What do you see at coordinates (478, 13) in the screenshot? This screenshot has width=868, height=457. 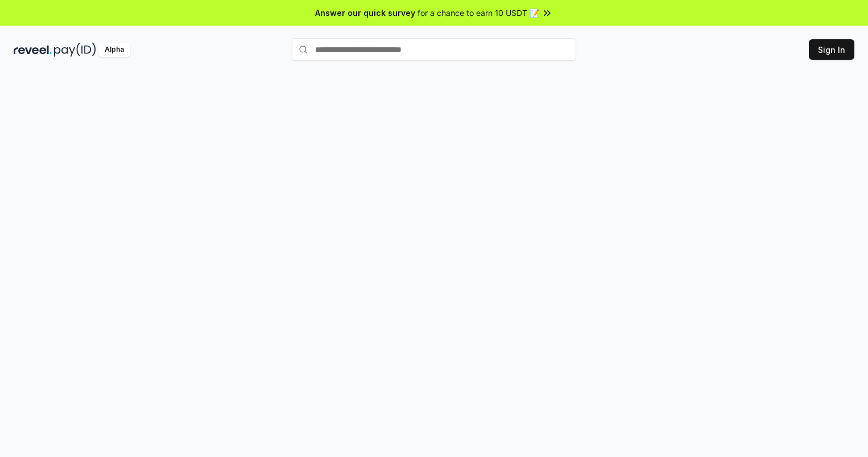 I see `span: for a chance to earn 10 USDT 📝` at bounding box center [478, 13].